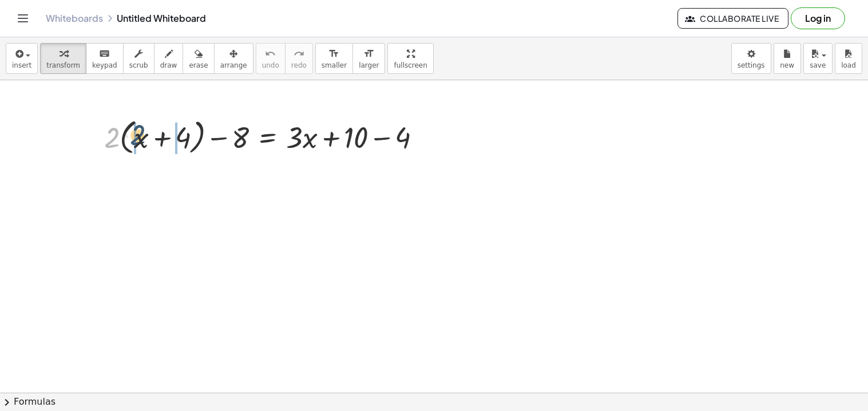 The image size is (868, 411). What do you see at coordinates (334, 58) in the screenshot?
I see `button: format_sizesmaller` at bounding box center [334, 58].